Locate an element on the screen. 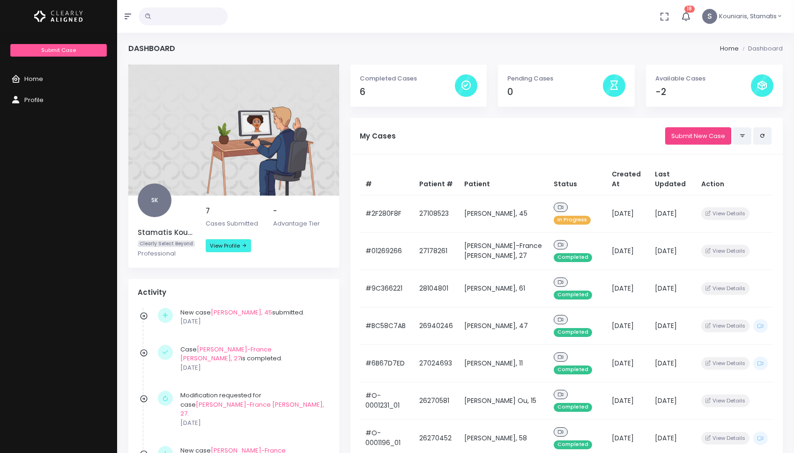  p: Professional is located at coordinates (166, 254).